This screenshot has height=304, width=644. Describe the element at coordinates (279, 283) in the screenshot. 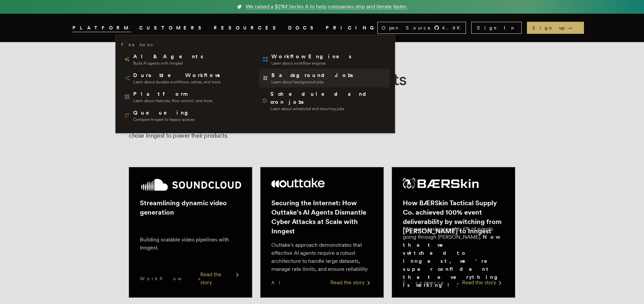

I see `span: AI` at that location.